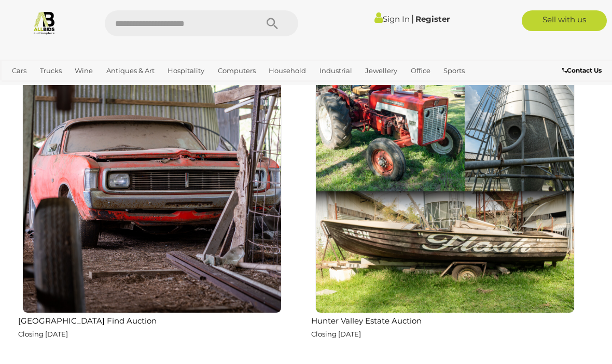  What do you see at coordinates (130, 71) in the screenshot?
I see `a: Antiques & Art` at bounding box center [130, 71].